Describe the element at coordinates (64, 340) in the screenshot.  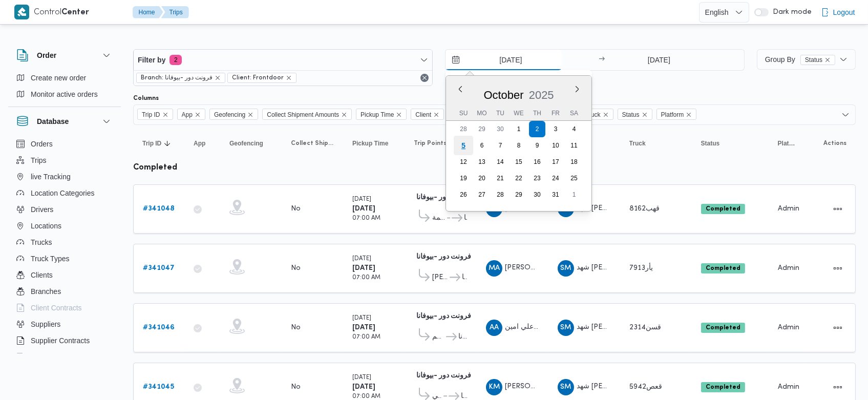
I see `button: Supplier Contracts` at that location.